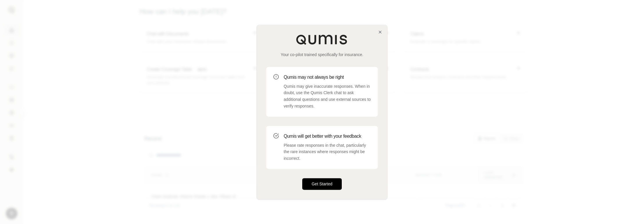  What do you see at coordinates (328, 152) in the screenshot?
I see `p: Please rate responses in the chat, particularly the rare instances where responses might be incor...` at bounding box center [328, 152].